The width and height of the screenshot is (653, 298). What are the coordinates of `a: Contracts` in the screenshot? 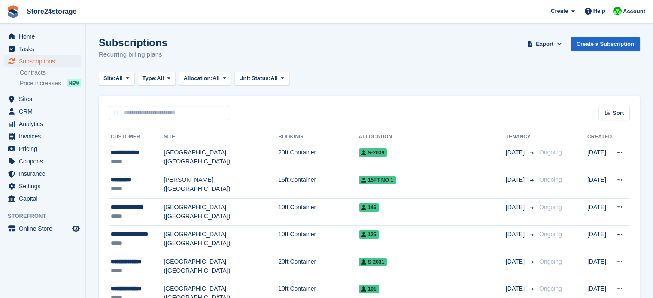 It's located at (50, 73).